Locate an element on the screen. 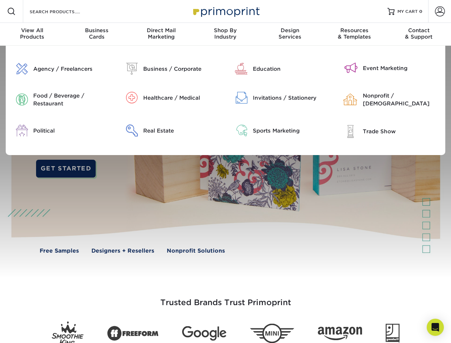 The width and height of the screenshot is (451, 343). span: MY CART is located at coordinates (407, 11).